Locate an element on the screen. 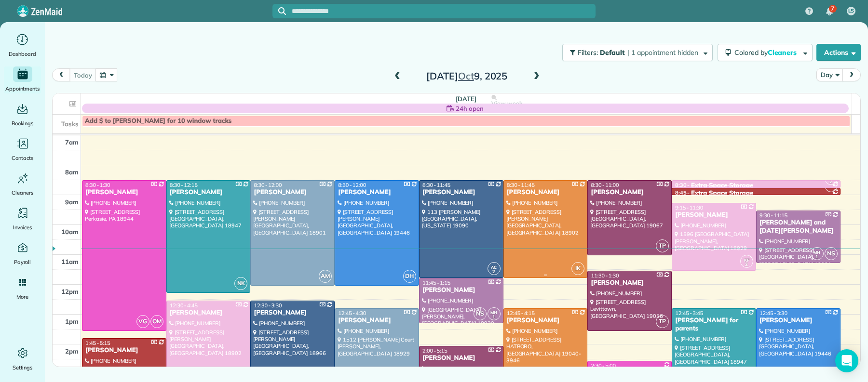 The height and width of the screenshot is (382, 868). span: 8am is located at coordinates (72, 172).